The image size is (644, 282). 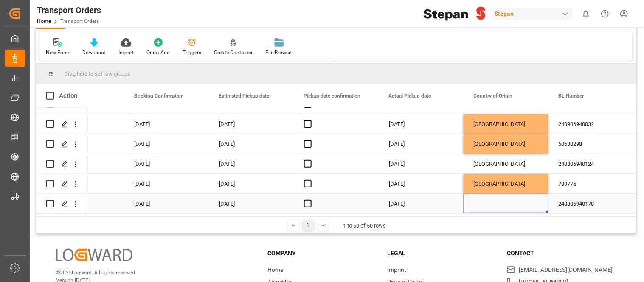 What do you see at coordinates (68, 96) in the screenshot?
I see `span: Booking Number` at bounding box center [68, 96].